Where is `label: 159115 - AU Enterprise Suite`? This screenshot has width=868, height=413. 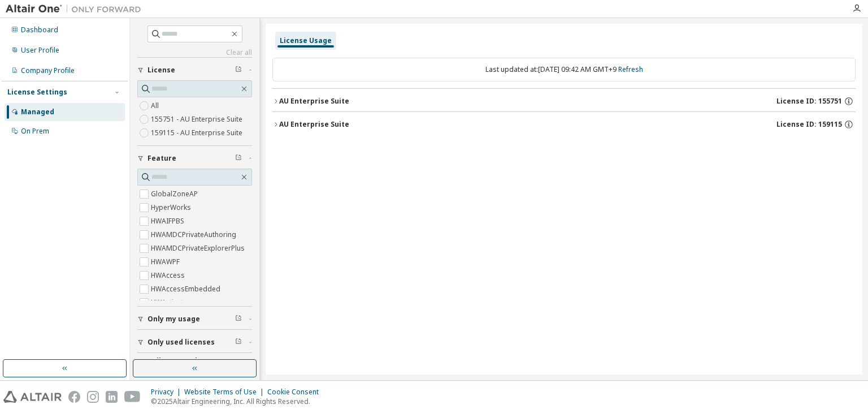 label: 159115 - AU Enterprise Suite is located at coordinates (198, 133).